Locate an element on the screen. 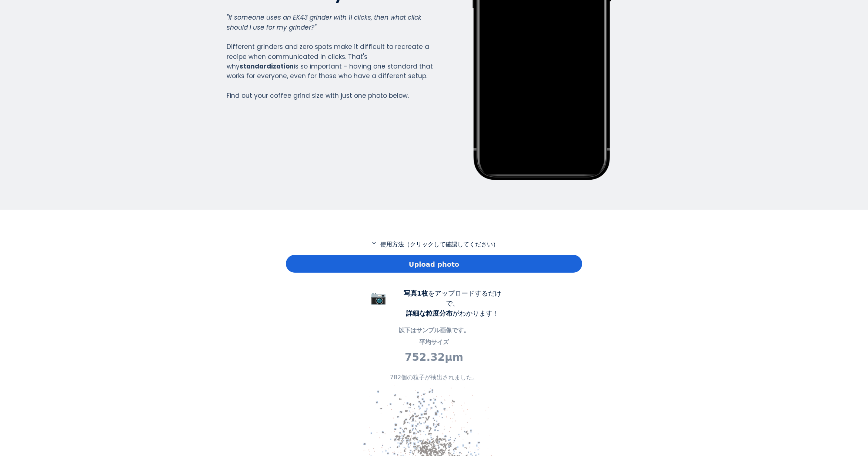 This screenshot has height=456, width=868. p: 以下はサンプル画像です。 is located at coordinates (434, 330).